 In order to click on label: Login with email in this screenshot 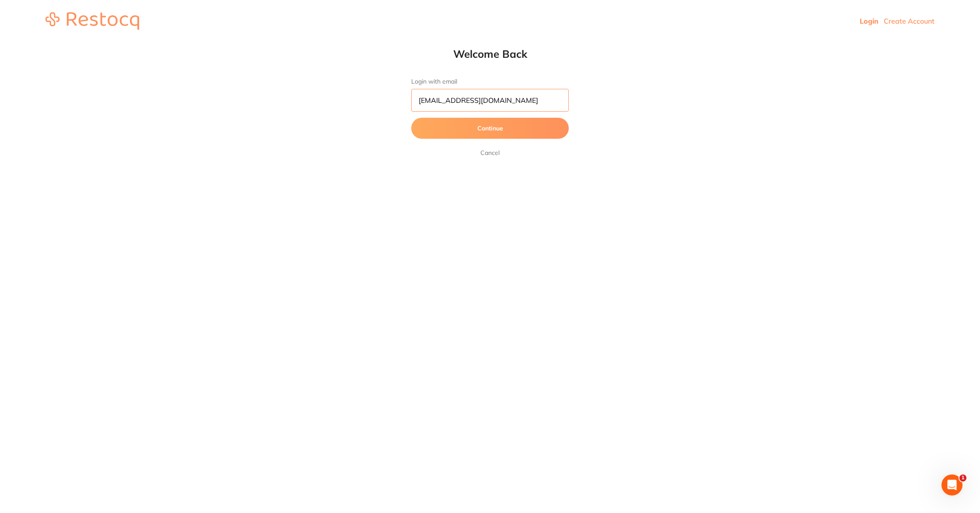, I will do `click(490, 81)`.